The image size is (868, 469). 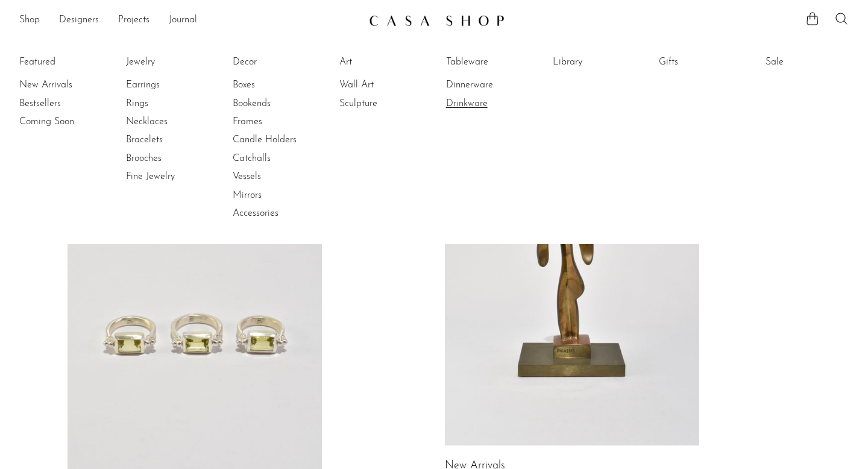 I want to click on ul: Art, so click(x=385, y=83).